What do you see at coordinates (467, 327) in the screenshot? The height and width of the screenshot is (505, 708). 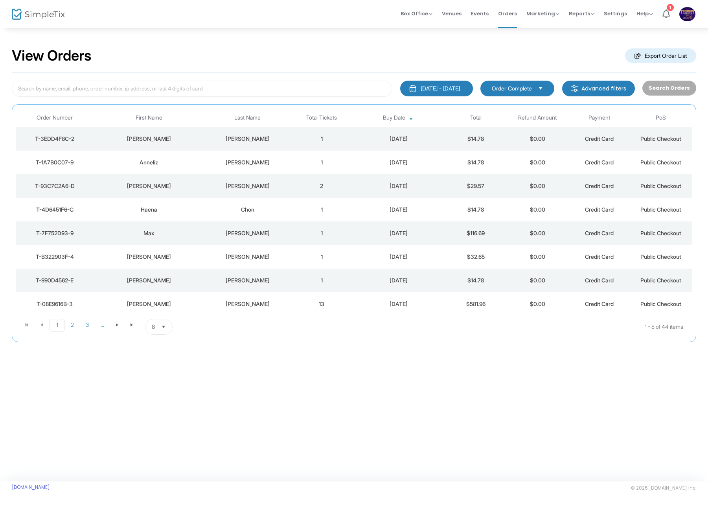 I see `kendo-pager-info: 1 - 8 of 44 items` at bounding box center [467, 327].